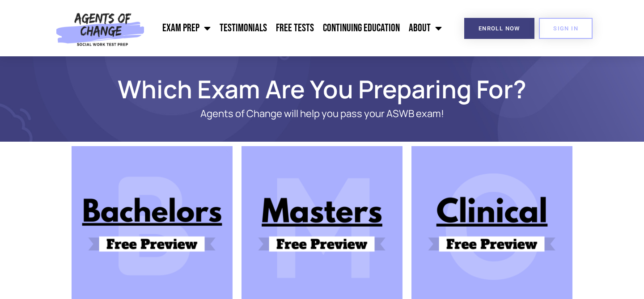 The image size is (644, 299). Describe the element at coordinates (566, 28) in the screenshot. I see `span: SIGN IN` at that location.